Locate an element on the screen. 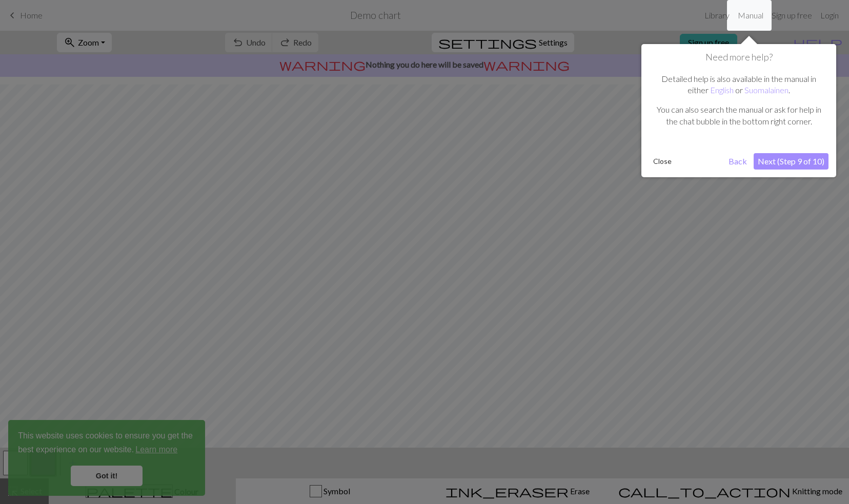 This screenshot has height=504, width=849. a: English is located at coordinates (722, 89).